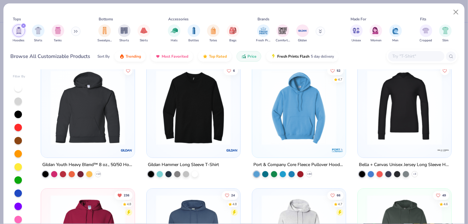 The width and height of the screenshot is (468, 224). Describe the element at coordinates (264, 19) in the screenshot. I see `div: Brands` at that location.